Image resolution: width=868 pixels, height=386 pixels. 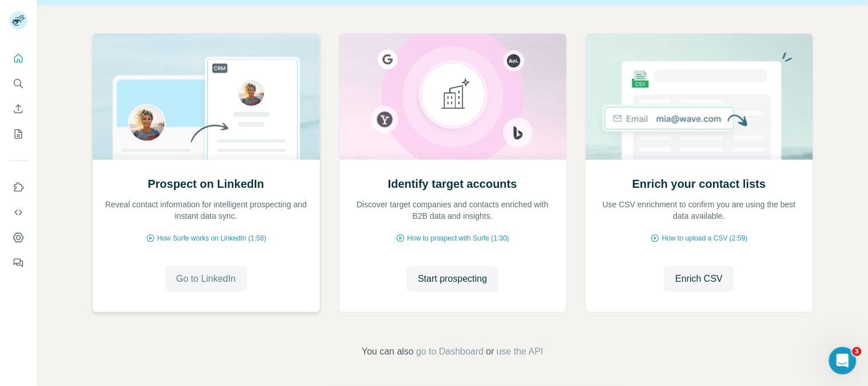 What do you see at coordinates (211, 238) in the screenshot?
I see `span: How Surfe works on LinkedIn (1:58)` at bounding box center [211, 238].